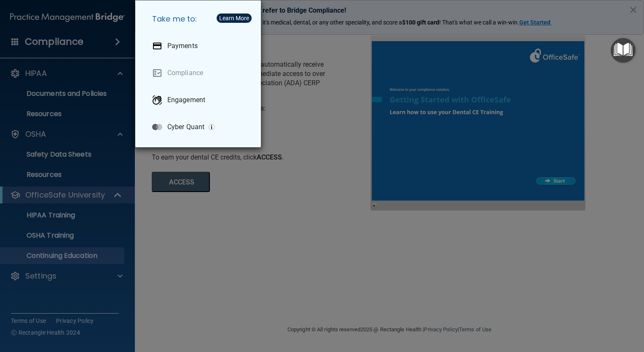  What do you see at coordinates (200, 127) in the screenshot?
I see `a: Cyber Quant` at bounding box center [200, 127].